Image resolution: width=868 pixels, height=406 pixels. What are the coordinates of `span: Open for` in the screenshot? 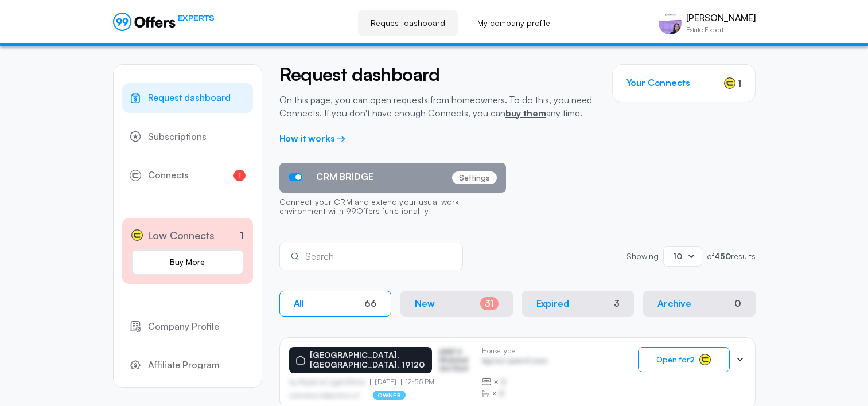 It's located at (675, 359).